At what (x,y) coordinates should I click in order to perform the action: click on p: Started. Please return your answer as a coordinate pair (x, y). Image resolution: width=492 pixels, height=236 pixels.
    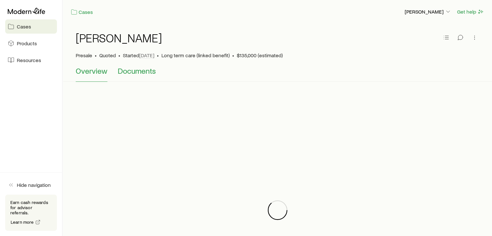
    Looking at the image, I should click on (138, 55).